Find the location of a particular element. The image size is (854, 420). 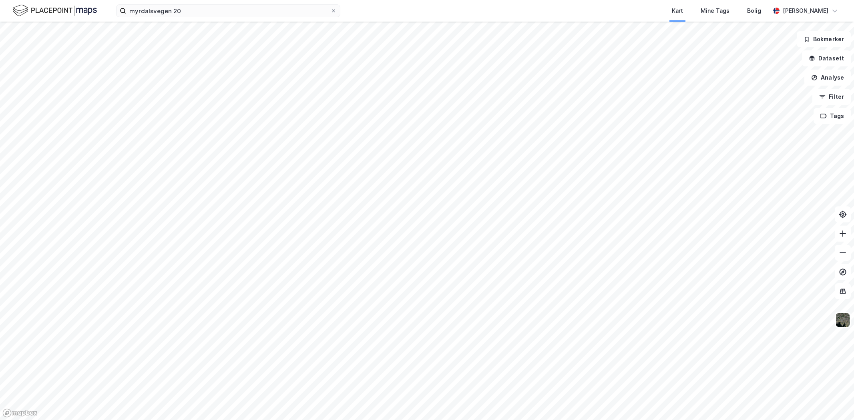

button: Datasett is located at coordinates (826, 58).